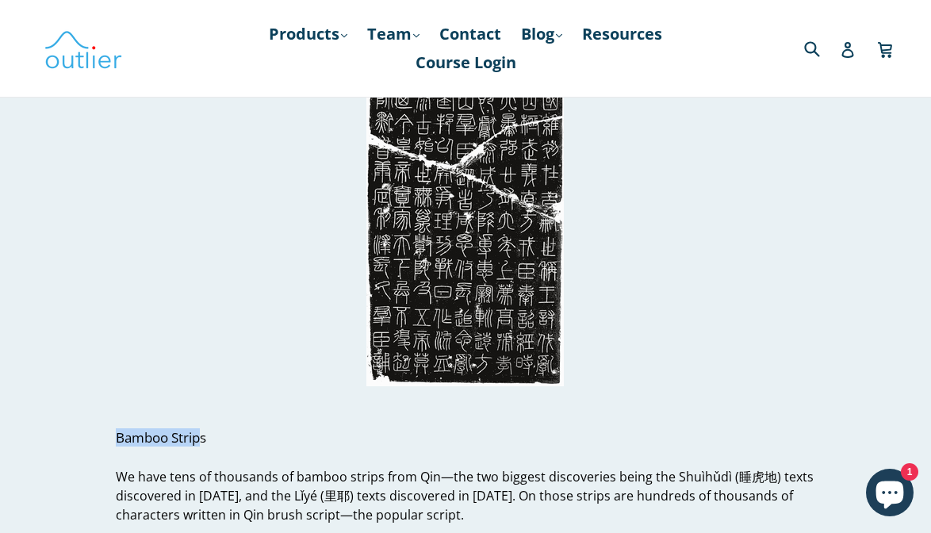  What do you see at coordinates (470, 34) in the screenshot?
I see `a: Contact` at bounding box center [470, 34].